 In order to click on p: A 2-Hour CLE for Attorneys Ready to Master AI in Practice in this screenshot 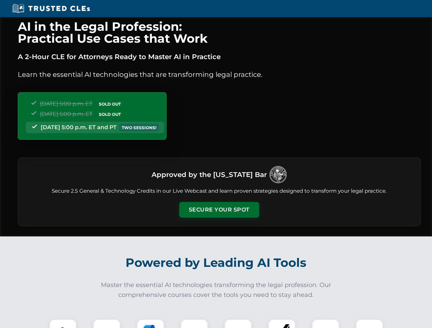, I will do `click(219, 57)`.